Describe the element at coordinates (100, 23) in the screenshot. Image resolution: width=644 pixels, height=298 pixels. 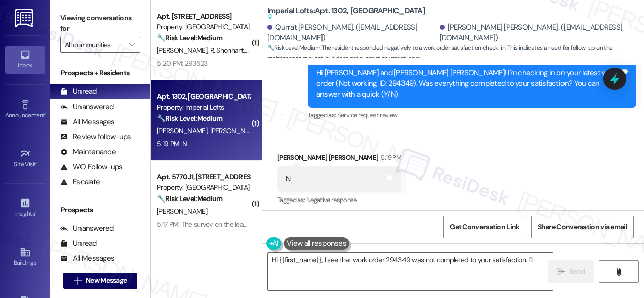
I see `label: Viewing conversations for` at that location.